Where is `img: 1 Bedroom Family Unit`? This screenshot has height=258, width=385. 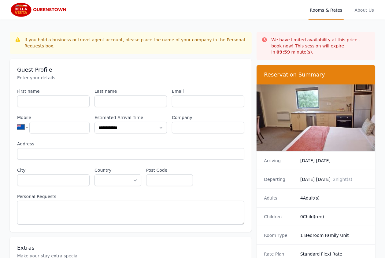 img: 1 Bedroom Family Unit is located at coordinates (316, 118).